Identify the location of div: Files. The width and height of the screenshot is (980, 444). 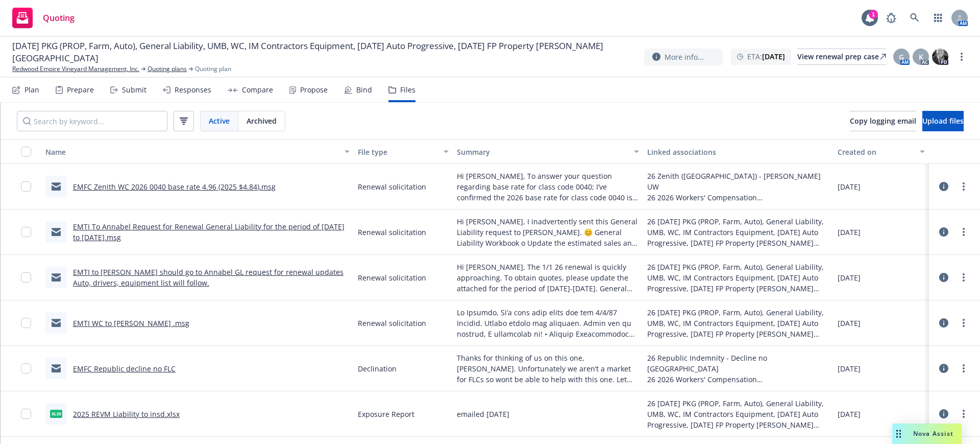
(408, 90).